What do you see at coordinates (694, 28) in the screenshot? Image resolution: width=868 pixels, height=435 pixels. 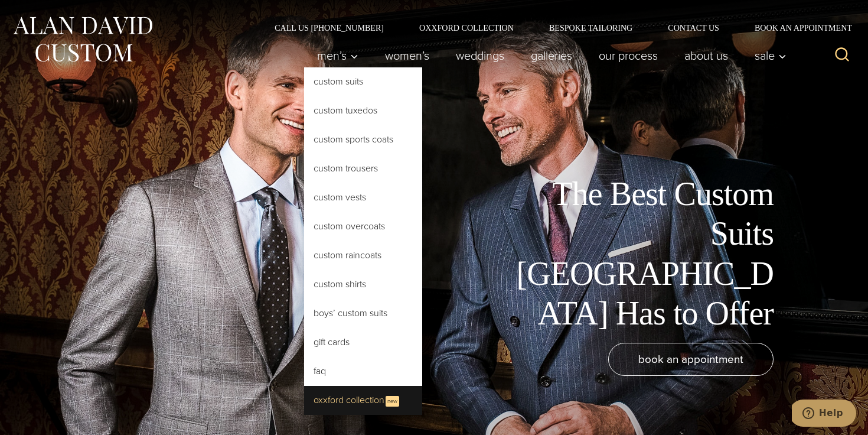 I see `a: Contact Us` at bounding box center [694, 28].